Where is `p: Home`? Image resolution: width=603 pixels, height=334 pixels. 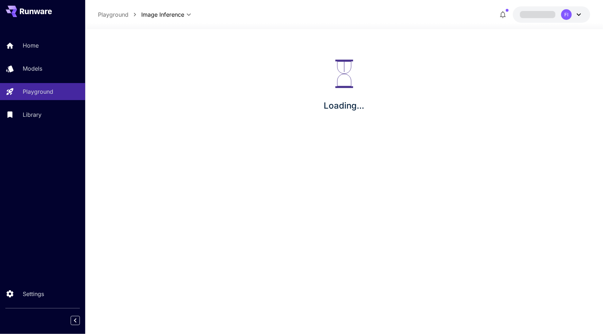
p: Home is located at coordinates (31, 45).